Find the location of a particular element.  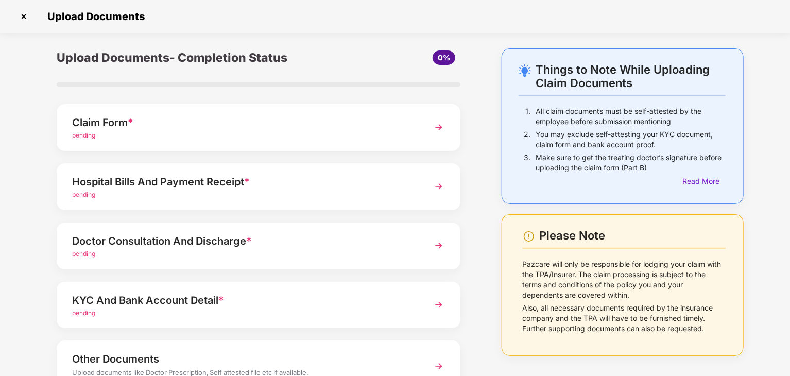

div: Doctor Consultation And Discharge is located at coordinates (243, 241).